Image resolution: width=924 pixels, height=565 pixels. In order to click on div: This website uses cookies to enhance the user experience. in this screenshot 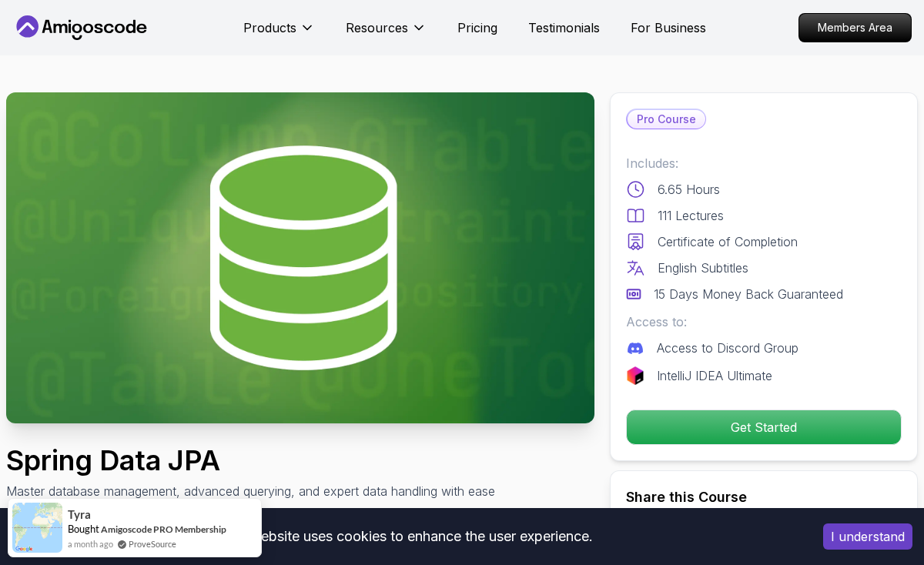, I will do `click(406, 536)`.